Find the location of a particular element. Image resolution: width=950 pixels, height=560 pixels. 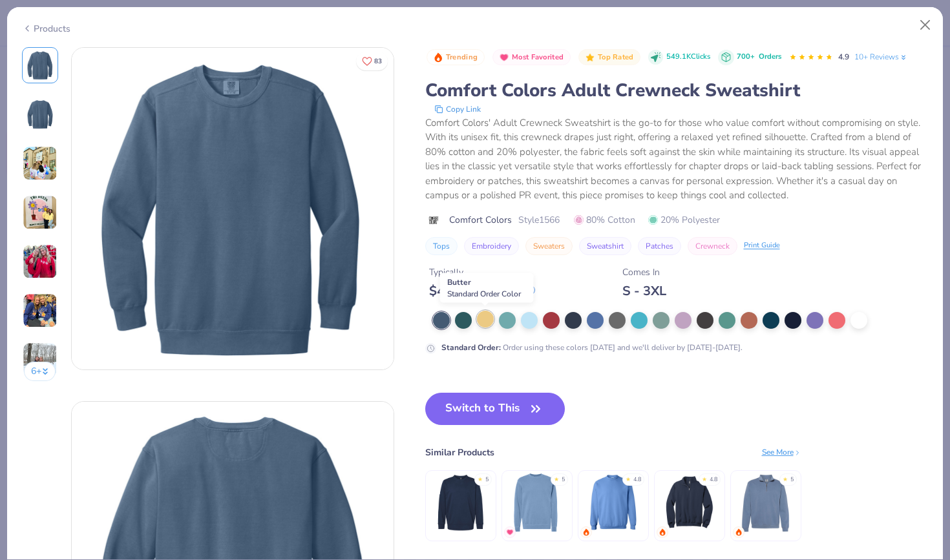

img: Trending sort is located at coordinates (438, 57).